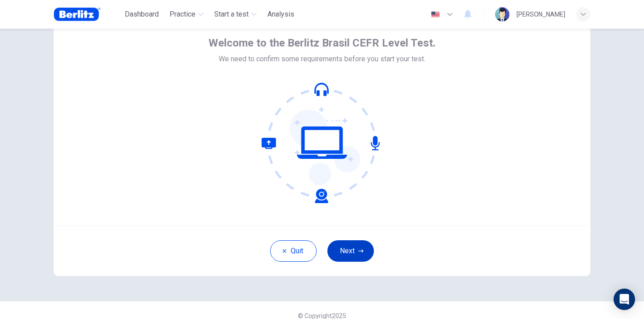 This screenshot has height=319, width=644. Describe the element at coordinates (141, 14) in the screenshot. I see `span: Dashboard` at that location.